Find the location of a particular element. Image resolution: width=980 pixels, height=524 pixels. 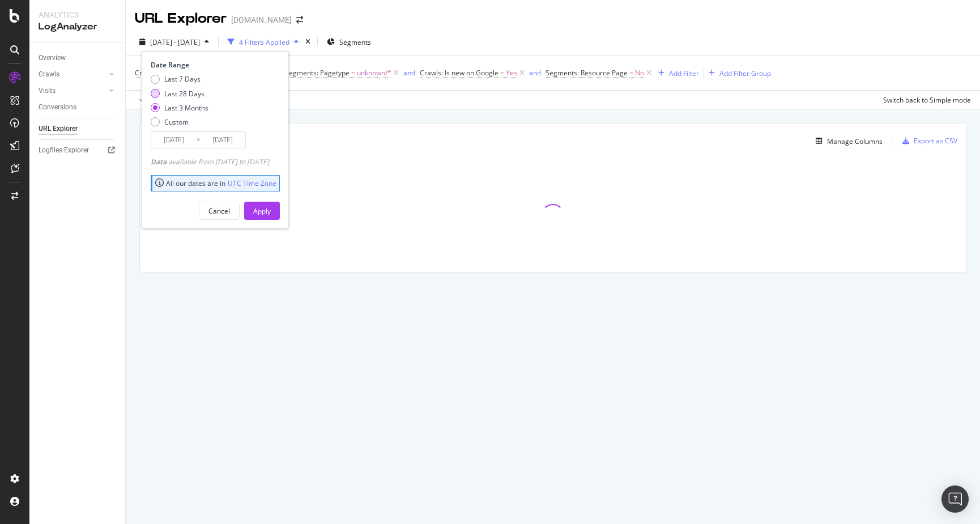

div: Logfiles Explorer is located at coordinates (64, 150).